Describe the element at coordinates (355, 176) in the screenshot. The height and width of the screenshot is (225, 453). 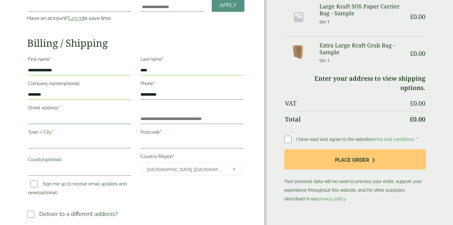
I see `p: Your personal data will be used to process your order, support your experience throughout this we...` at that location.